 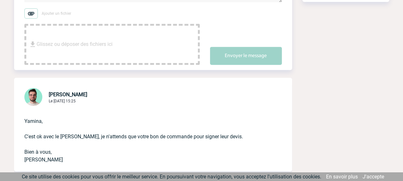 What do you see at coordinates (74, 44) in the screenshot?
I see `span: Glissez ou déposer des fichiers ici` at bounding box center [74, 44].